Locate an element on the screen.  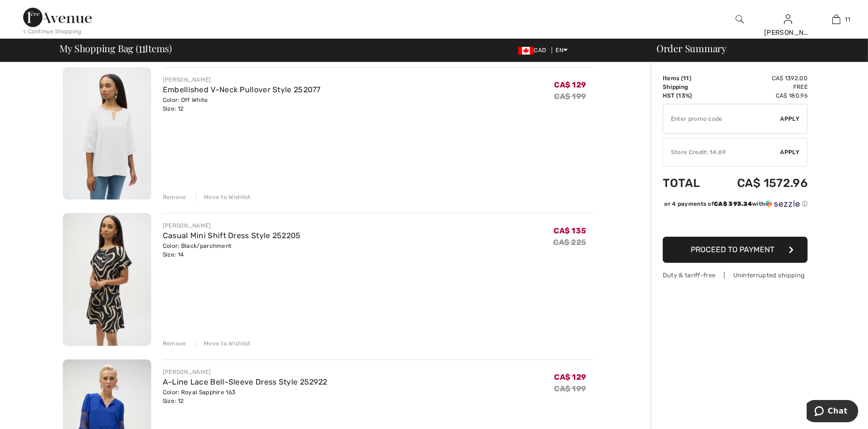
img: search the website is located at coordinates (740, 19).